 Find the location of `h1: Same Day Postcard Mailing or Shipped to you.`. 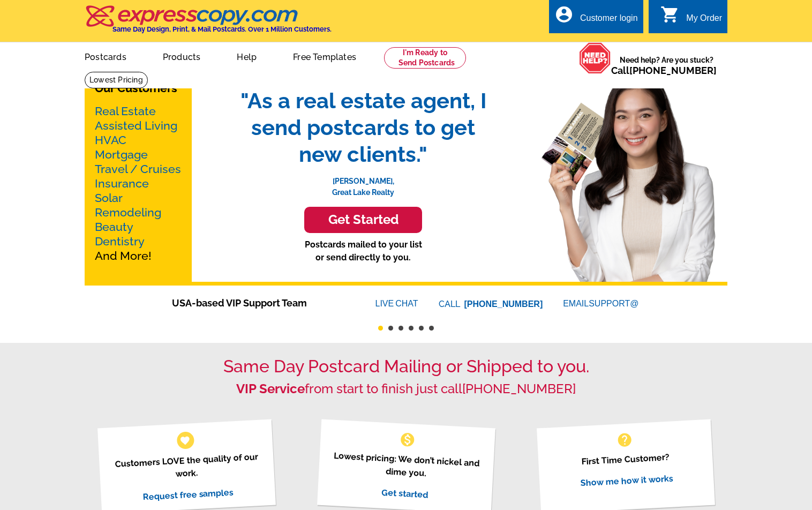

h1: Same Day Postcard Mailing or Shipped to you. is located at coordinates (406, 366).